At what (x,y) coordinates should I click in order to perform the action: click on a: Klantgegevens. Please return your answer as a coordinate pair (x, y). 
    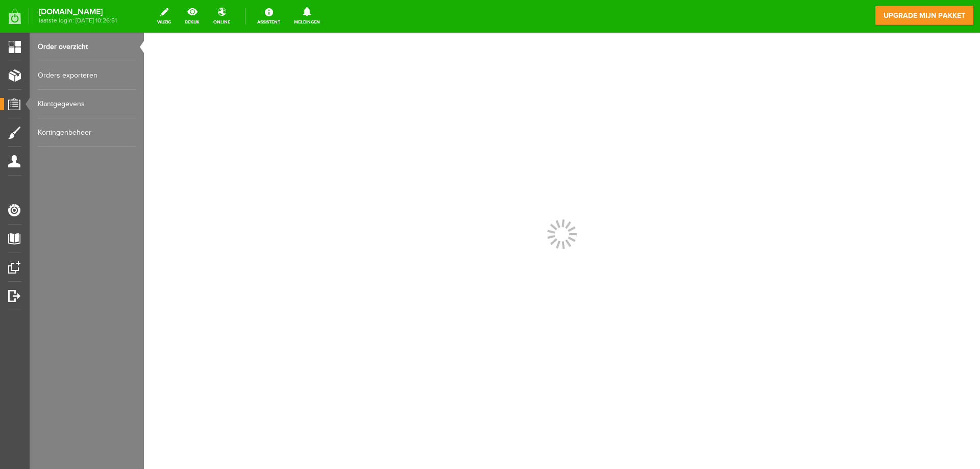
    Looking at the image, I should click on (86, 104).